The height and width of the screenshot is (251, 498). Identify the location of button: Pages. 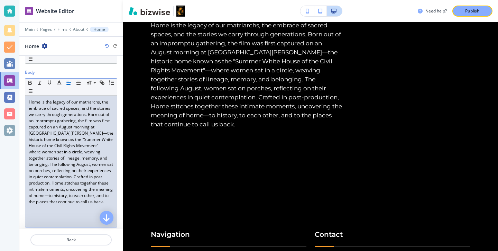
(46, 29).